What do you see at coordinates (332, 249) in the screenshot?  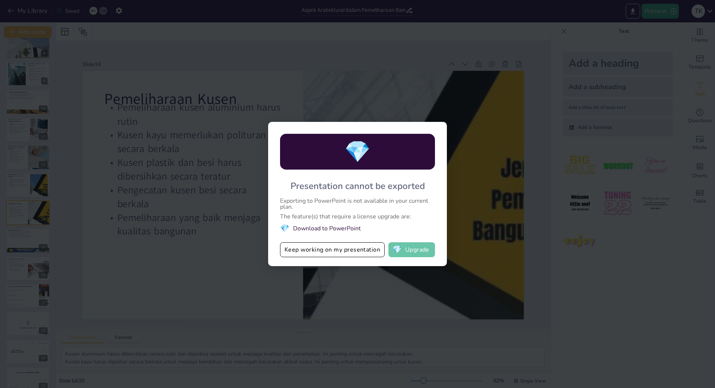 I see `button: Keep working on my presentation` at bounding box center [332, 249].